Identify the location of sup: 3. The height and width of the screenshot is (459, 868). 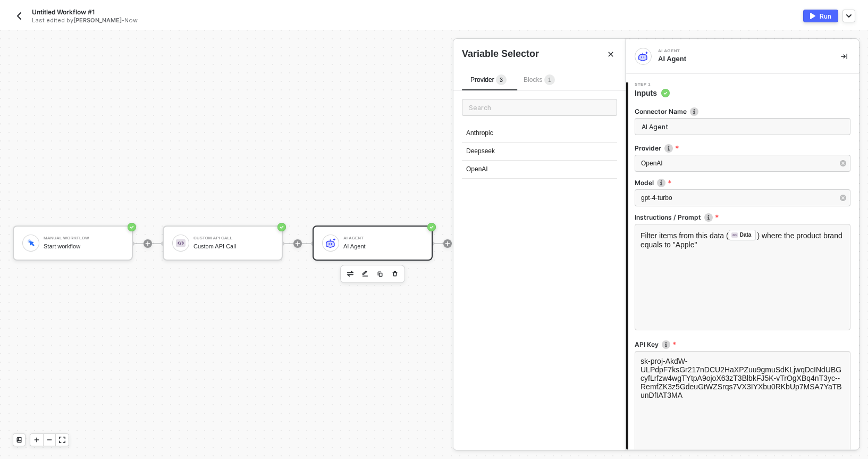
(501, 80).